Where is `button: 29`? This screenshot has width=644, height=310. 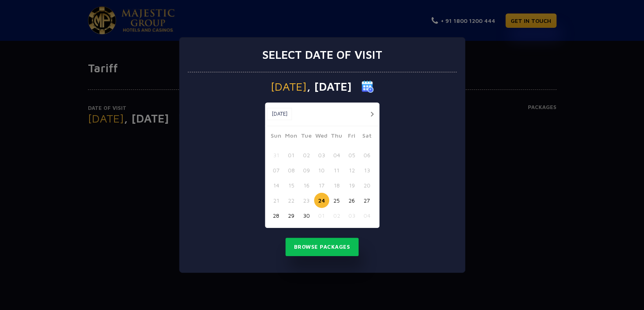
button: 29 is located at coordinates (291, 216).